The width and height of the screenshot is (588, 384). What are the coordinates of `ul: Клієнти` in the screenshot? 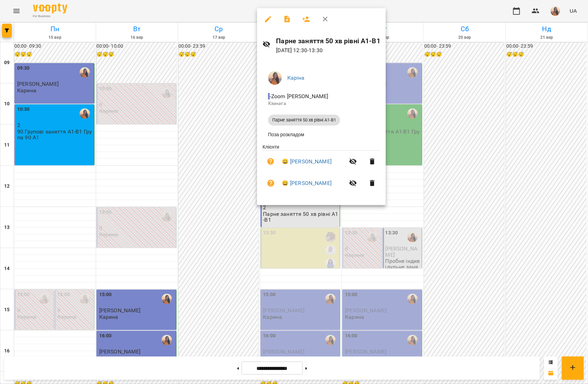 It's located at (321, 170).